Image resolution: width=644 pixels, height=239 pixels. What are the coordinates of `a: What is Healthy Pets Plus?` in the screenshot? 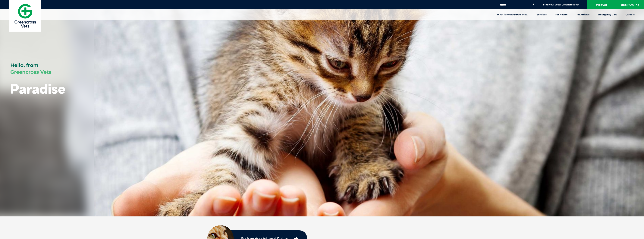 It's located at (512, 15).